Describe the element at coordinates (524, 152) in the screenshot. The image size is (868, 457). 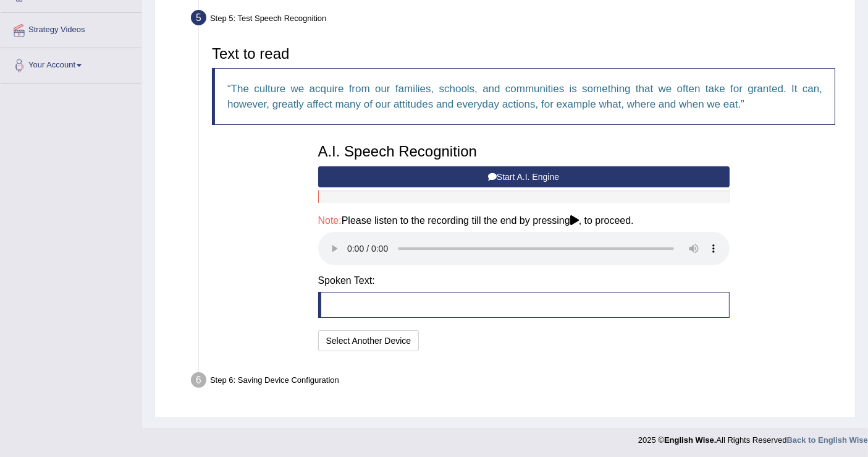
I see `h3: A.I. Speech Recognition` at that location.